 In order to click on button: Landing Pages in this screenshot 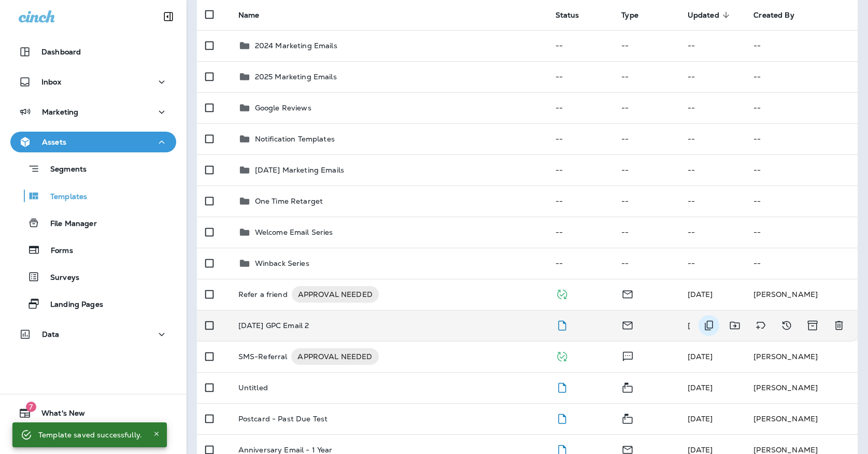, I will do `click(93, 304)`.